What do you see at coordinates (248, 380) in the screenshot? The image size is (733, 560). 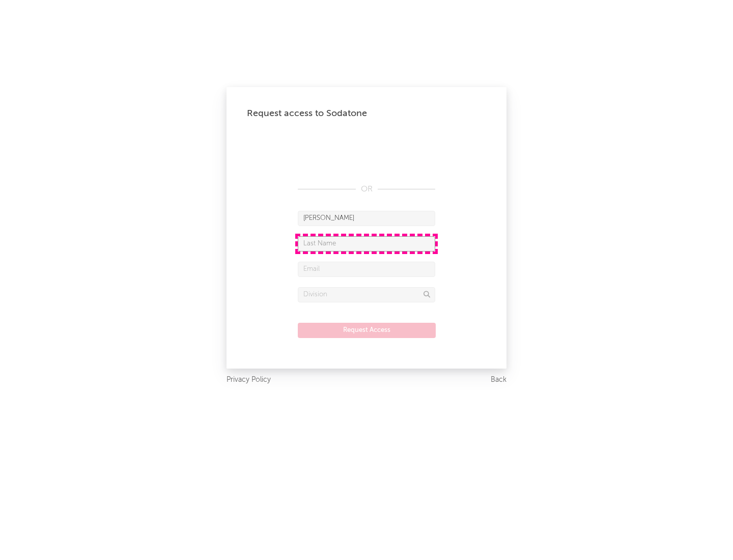 I see `a: Privacy Policy` at bounding box center [248, 380].